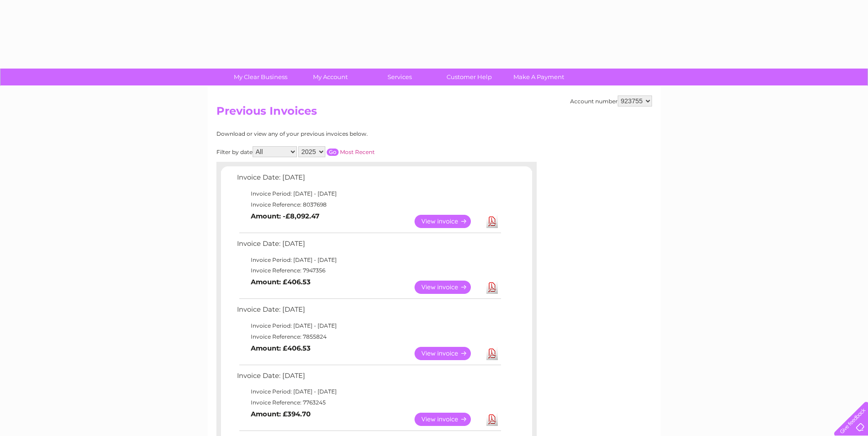 This screenshot has width=868, height=436. I want to click on a: My Account, so click(330, 77).